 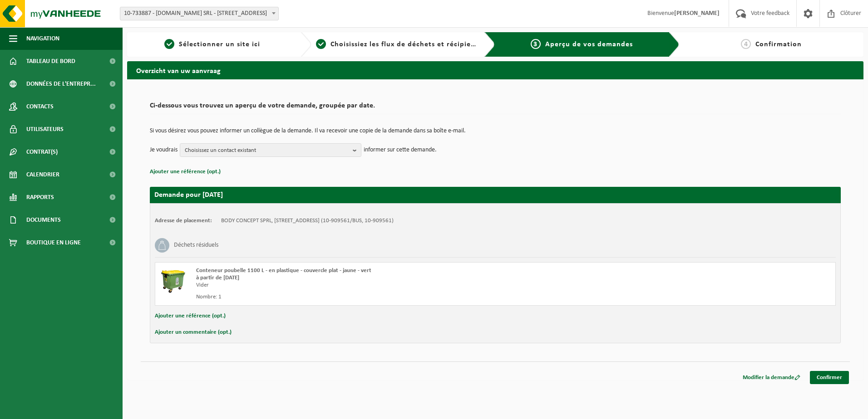 What do you see at coordinates (163, 150) in the screenshot?
I see `p: Je voudrais` at bounding box center [163, 150].